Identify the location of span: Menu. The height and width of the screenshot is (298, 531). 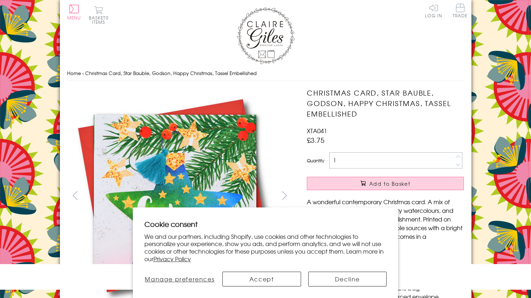
(74, 18).